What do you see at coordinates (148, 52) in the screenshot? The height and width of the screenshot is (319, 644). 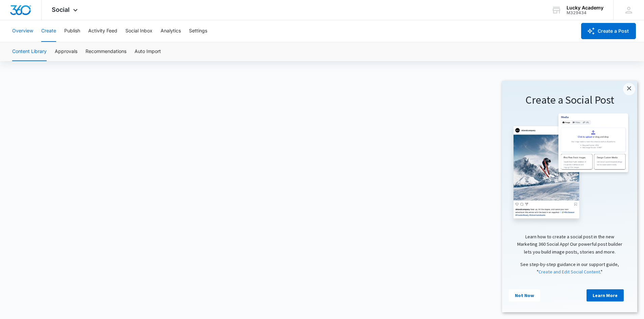 I see `button: Auto Import` at bounding box center [148, 52].